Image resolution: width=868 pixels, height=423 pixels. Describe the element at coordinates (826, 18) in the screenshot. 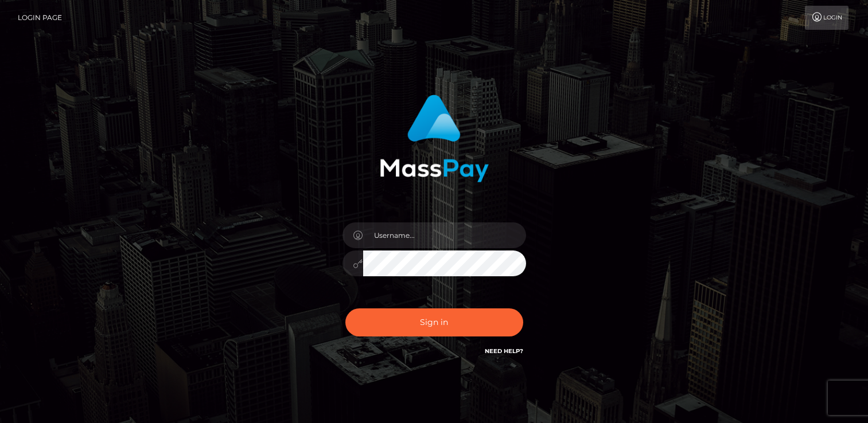

I see `a: Login` at that location.